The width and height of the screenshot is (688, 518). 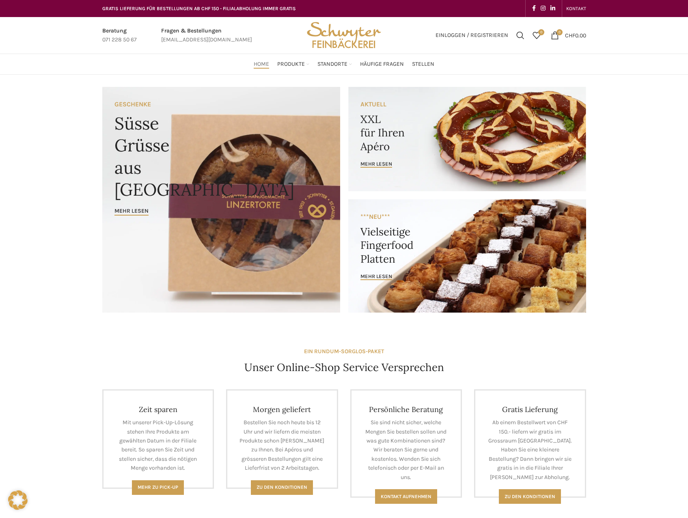 I want to click on span: CHF, so click(x=570, y=35).